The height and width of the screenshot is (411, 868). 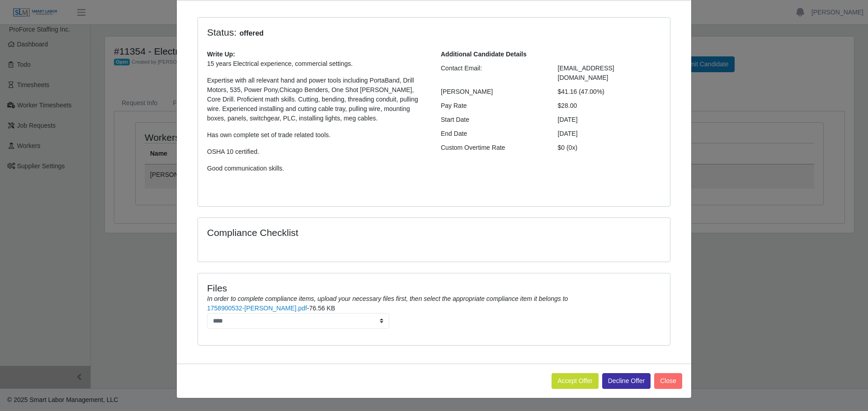 I want to click on span: $0 (0x), so click(x=568, y=148).